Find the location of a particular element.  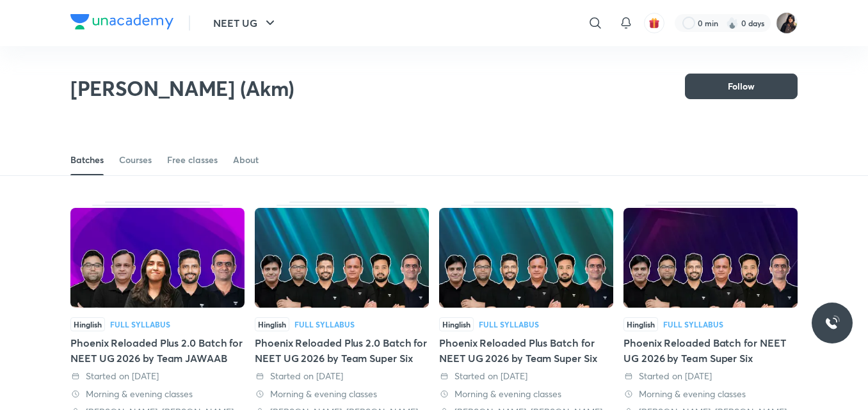

a: Free classes is located at coordinates (192, 160).